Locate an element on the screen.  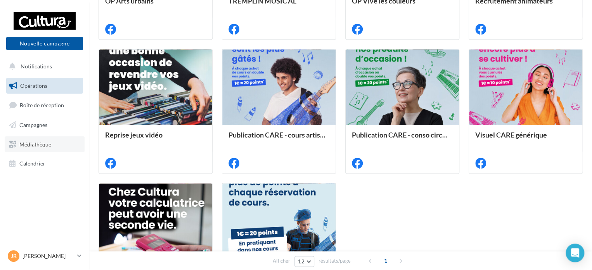
span: Campagnes is located at coordinates (33, 125).